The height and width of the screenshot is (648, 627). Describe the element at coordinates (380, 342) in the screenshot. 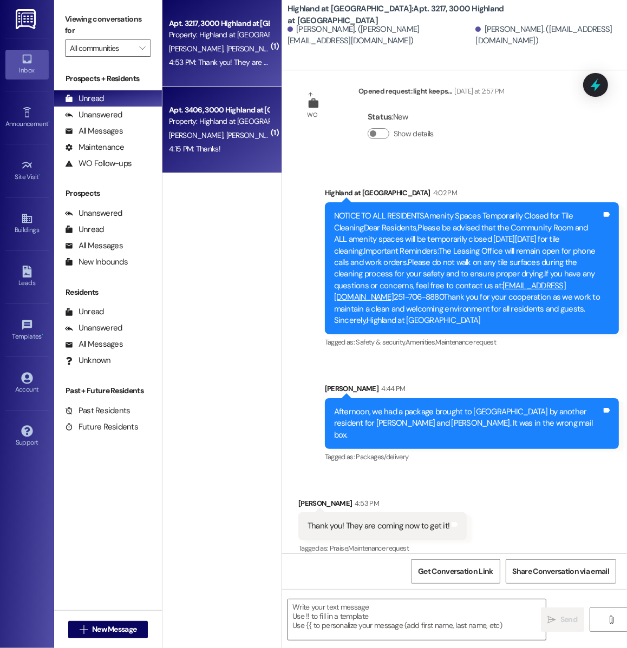

I see `span: Safety & security ,` at that location.